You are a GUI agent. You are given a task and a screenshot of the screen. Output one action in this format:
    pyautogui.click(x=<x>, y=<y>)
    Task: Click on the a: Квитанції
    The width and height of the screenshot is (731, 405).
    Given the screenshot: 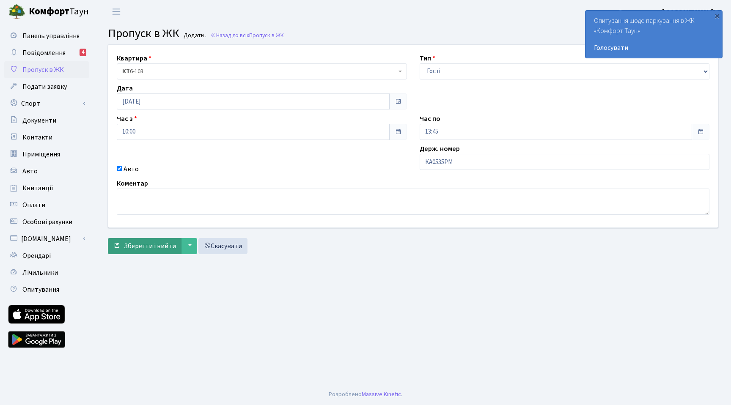 What is the action you would take?
    pyautogui.click(x=47, y=188)
    